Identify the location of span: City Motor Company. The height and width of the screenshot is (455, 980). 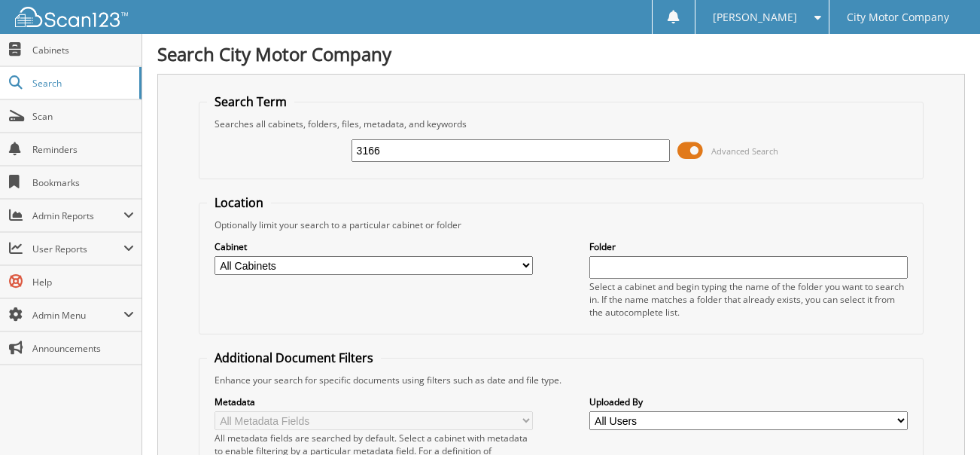
(898, 17).